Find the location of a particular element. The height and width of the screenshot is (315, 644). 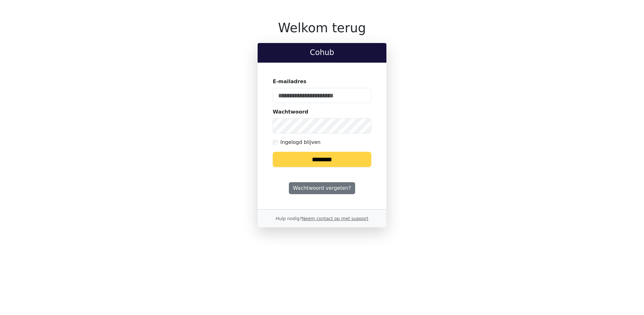

a: Neem contact op met support is located at coordinates (335, 218).